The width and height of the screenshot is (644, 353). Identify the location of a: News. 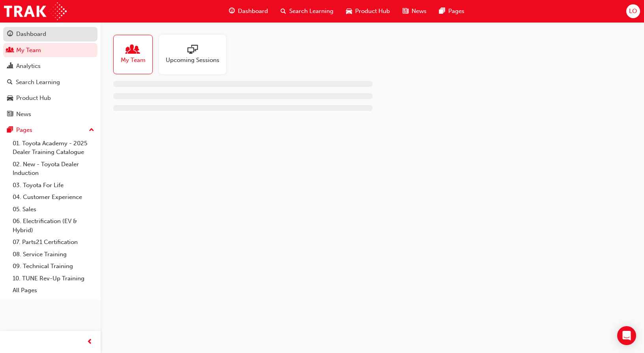
(50, 114).